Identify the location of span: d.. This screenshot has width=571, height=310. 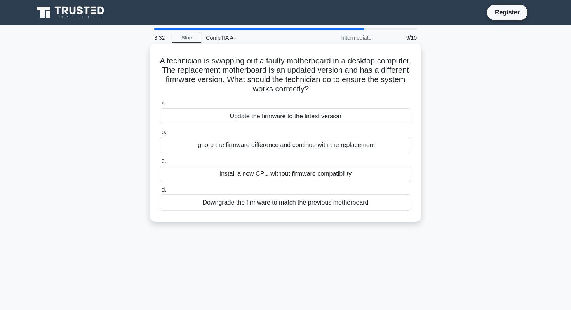
(164, 189).